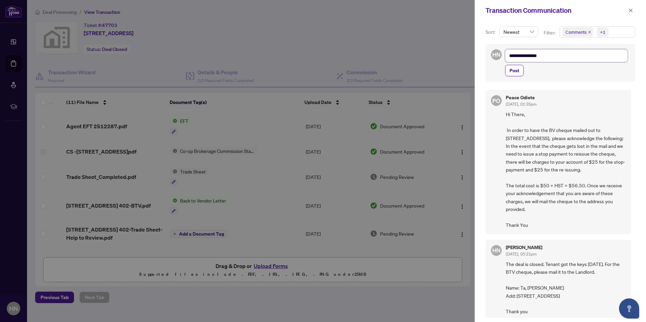  What do you see at coordinates (514, 71) in the screenshot?
I see `span: Post` at bounding box center [514, 71].